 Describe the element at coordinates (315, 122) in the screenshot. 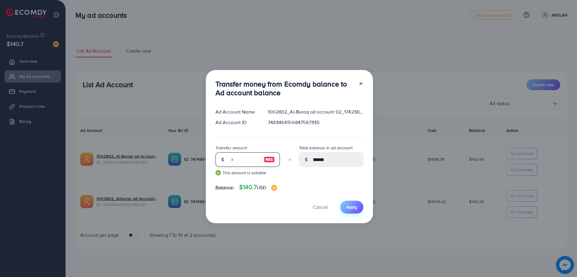

I see `div: 7483464156847587335` at that location.